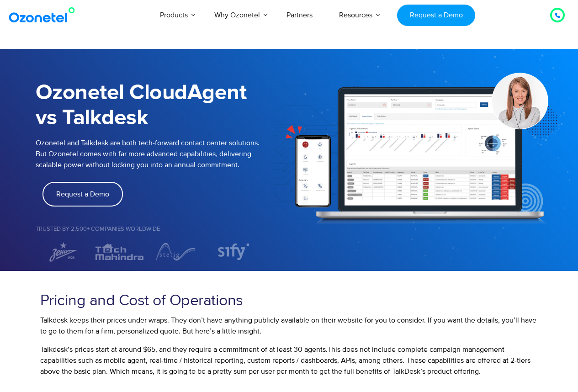  I want to click on h1: Ozonetel CloudAgent vs Talkdesk, so click(148, 105).